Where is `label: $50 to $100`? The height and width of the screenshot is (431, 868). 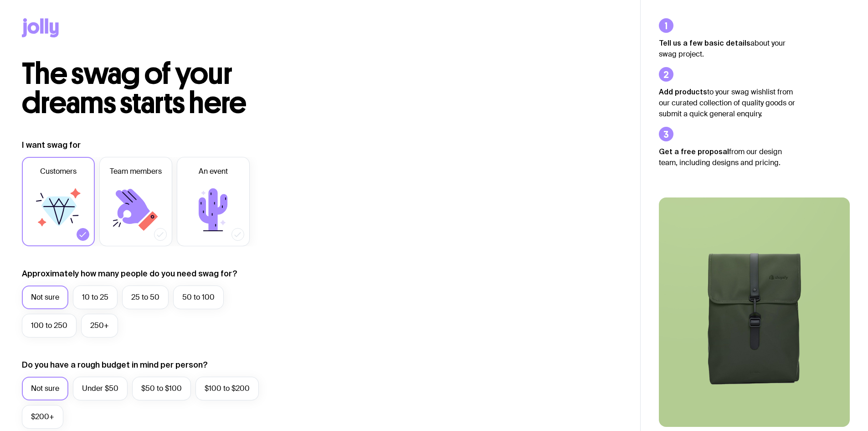 label: $50 to $100 is located at coordinates (161, 388).